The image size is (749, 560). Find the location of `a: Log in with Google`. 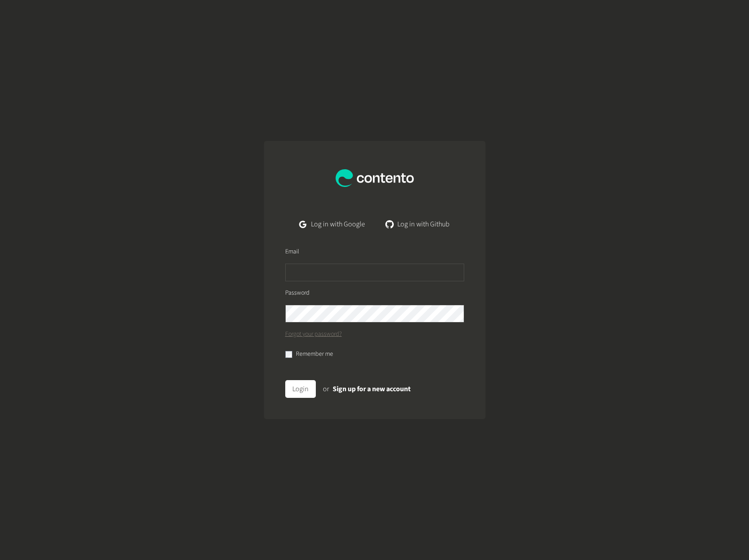

a: Log in with Google is located at coordinates (332, 224).